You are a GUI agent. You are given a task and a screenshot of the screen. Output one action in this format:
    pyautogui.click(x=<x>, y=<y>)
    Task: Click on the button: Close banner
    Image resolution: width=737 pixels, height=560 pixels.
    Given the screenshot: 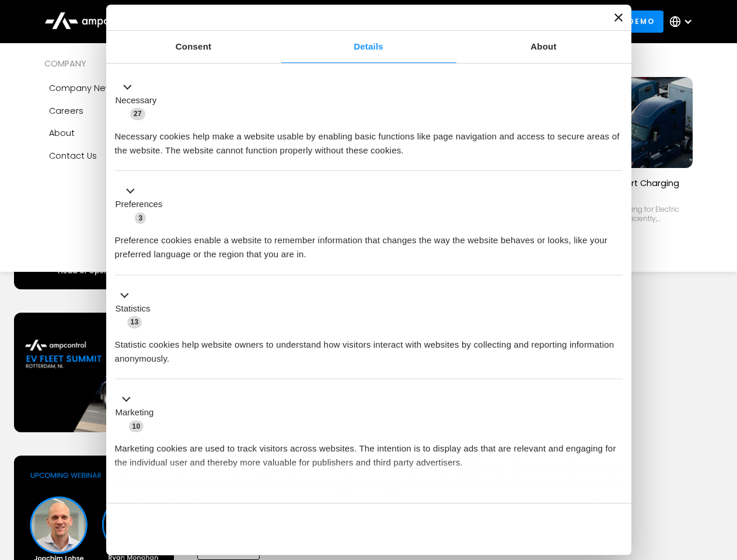 What is the action you would take?
    pyautogui.click(x=619, y=17)
    